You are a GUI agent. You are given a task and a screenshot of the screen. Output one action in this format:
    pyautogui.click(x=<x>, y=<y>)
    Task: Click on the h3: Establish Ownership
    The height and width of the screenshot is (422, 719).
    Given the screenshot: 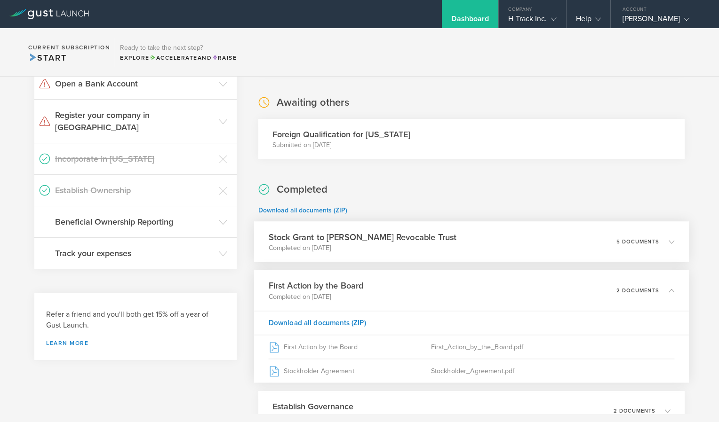 What is the action you would take?
    pyautogui.click(x=135, y=191)
    